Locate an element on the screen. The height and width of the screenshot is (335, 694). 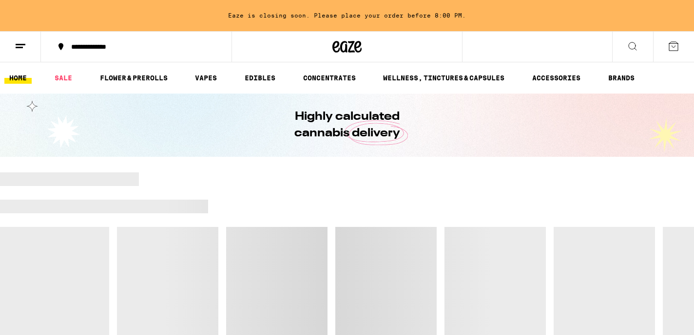
a: VAPES is located at coordinates (206, 78).